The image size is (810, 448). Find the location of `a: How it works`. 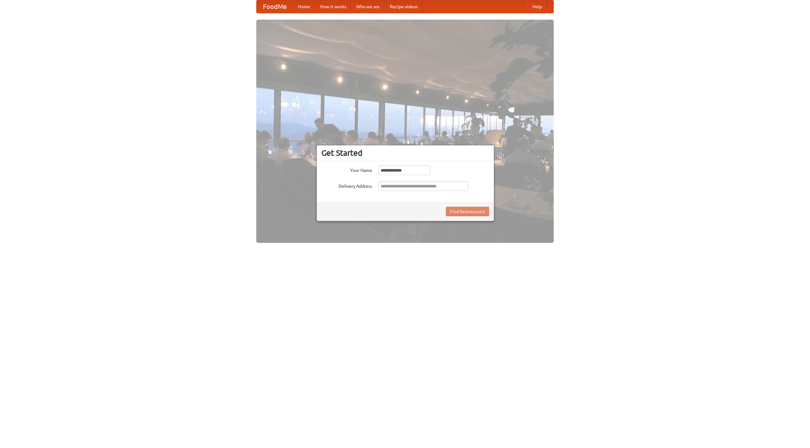

a: How it works is located at coordinates (333, 7).